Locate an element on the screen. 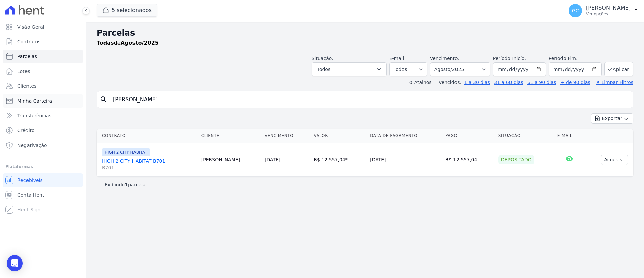  label: Situação: is located at coordinates (323, 58).